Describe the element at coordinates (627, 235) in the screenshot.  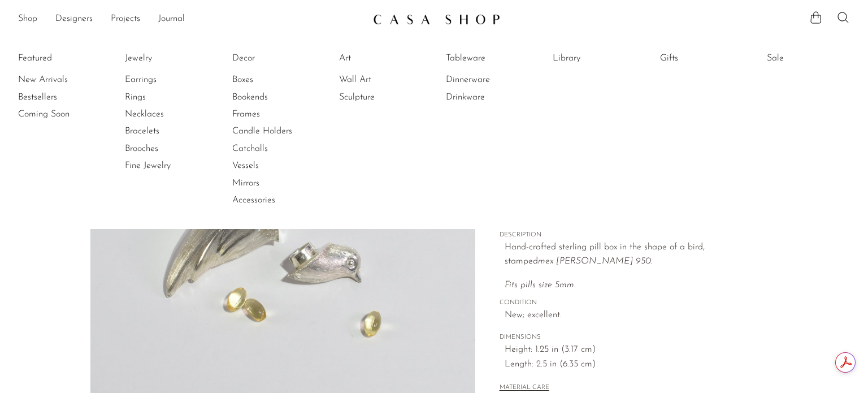
I see `span: DESCRIPTION` at that location.